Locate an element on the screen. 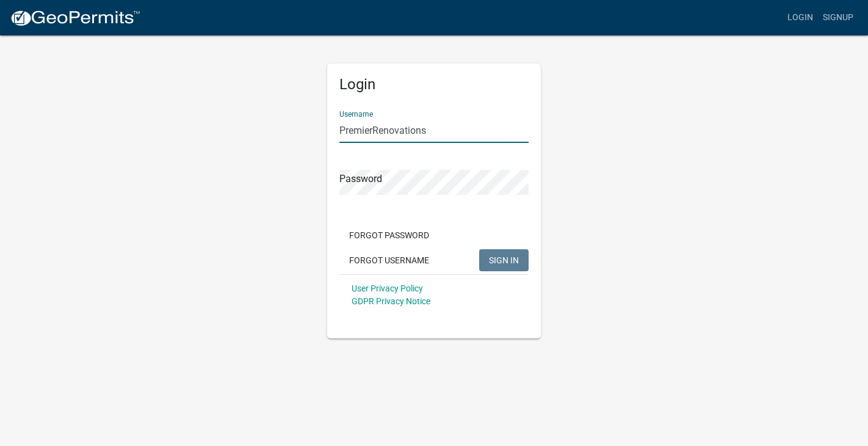 The image size is (868, 446). h5: Login is located at coordinates (434, 85).